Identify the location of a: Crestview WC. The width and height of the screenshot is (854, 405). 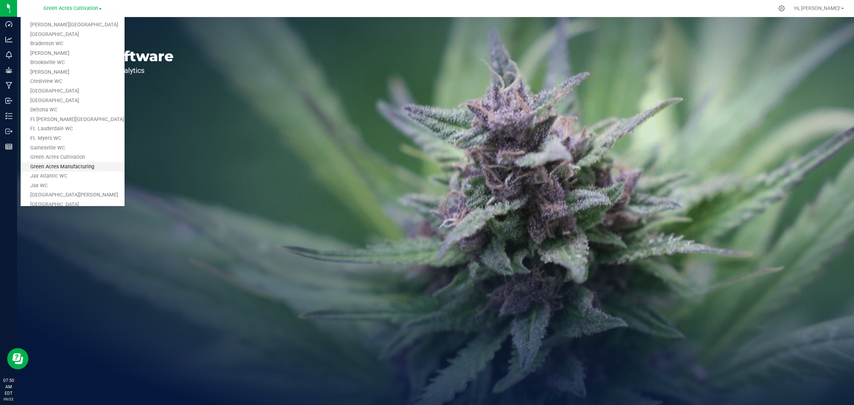
(73, 82).